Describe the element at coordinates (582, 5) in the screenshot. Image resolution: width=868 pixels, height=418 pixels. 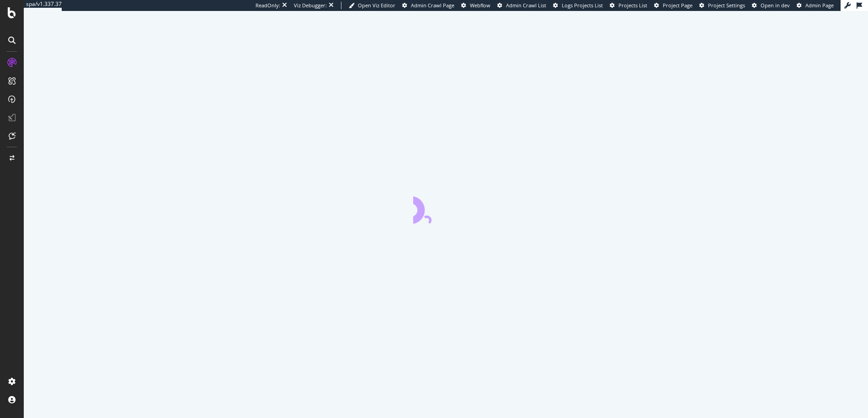
I see `span: Logs Projects List` at that location.